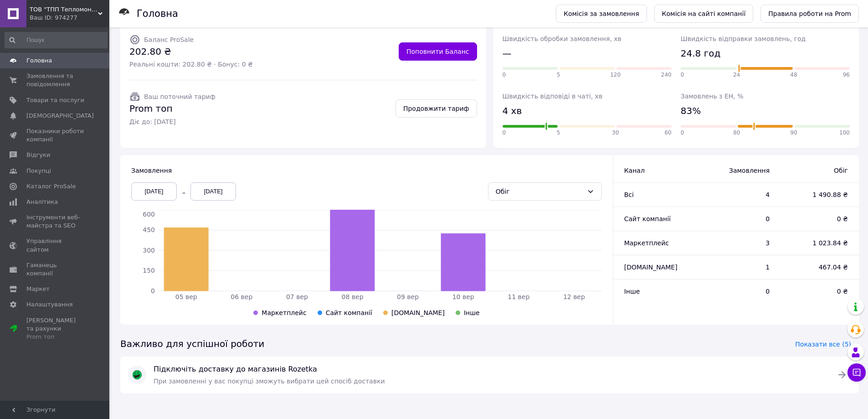 This screenshot has height=419, width=868. I want to click on span: 240, so click(666, 74).